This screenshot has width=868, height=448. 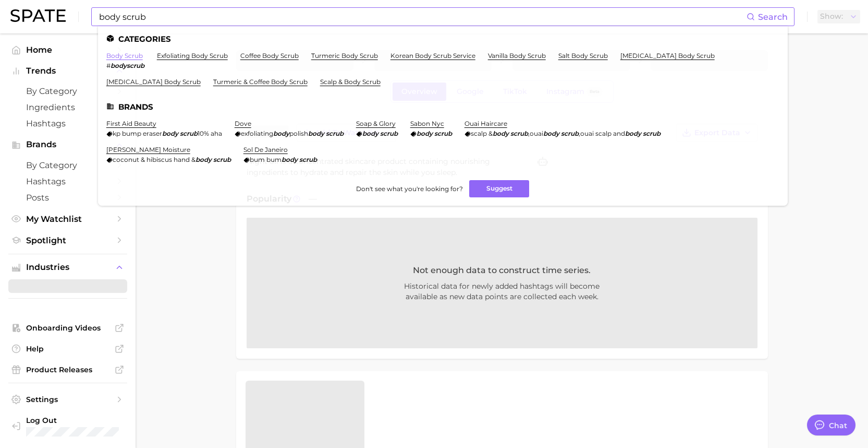 What do you see at coordinates (68, 349) in the screenshot?
I see `span: Help` at bounding box center [68, 349].